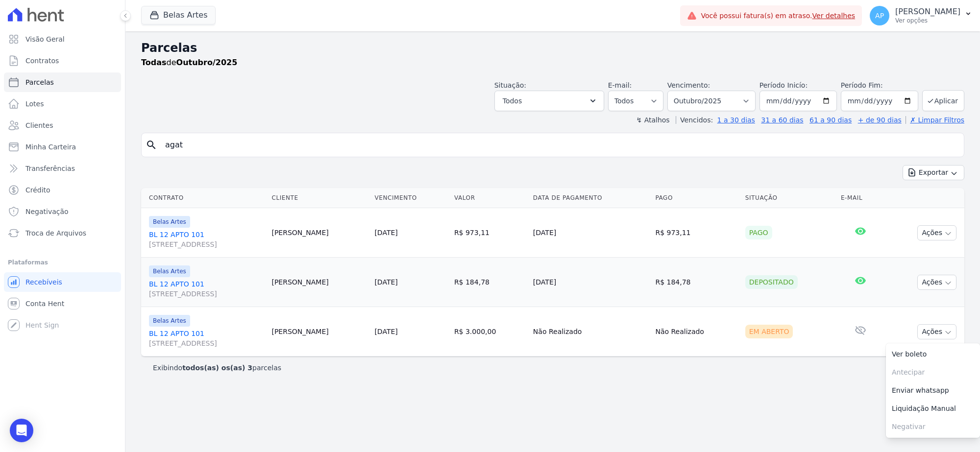  Describe the element at coordinates (944, 100) in the screenshot. I see `button: Aplicar` at that location.